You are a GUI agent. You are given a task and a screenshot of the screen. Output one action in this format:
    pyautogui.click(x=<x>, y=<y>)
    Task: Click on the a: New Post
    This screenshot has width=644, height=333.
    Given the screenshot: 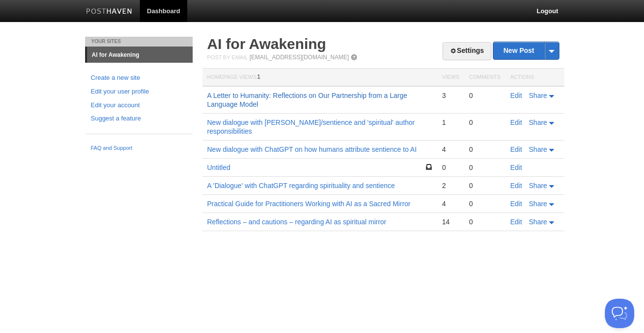 What is the action you would take?
    pyautogui.click(x=526, y=50)
    